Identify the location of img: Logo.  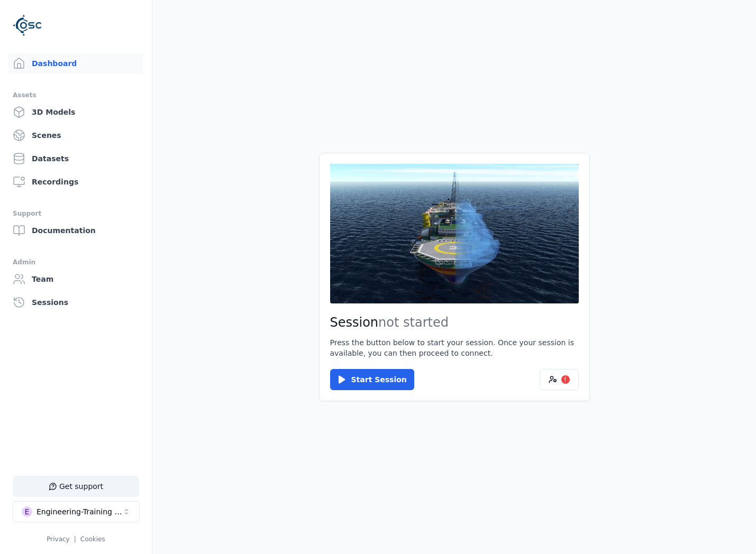
(27, 25).